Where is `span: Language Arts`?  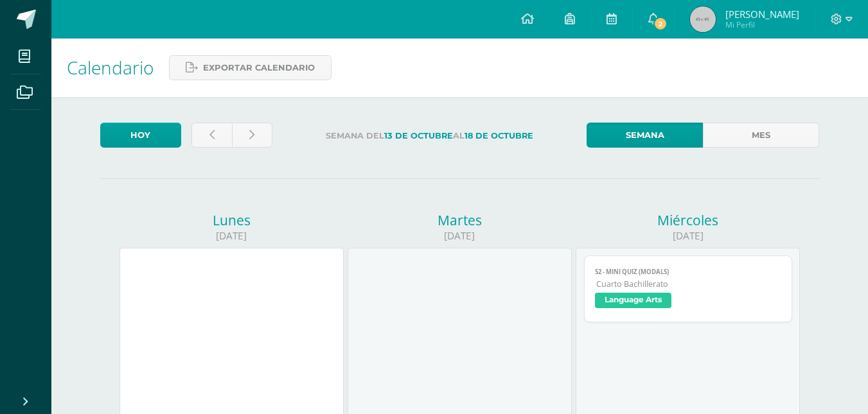
span: Language Arts is located at coordinates (633, 300).